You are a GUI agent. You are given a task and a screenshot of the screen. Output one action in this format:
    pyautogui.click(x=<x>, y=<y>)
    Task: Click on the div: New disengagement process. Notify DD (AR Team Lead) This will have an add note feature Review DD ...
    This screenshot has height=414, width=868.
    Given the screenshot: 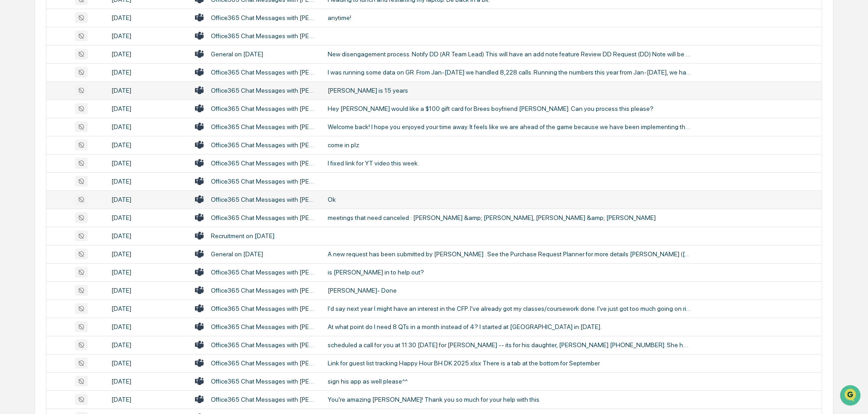 What is the action you would take?
    pyautogui.click(x=510, y=54)
    